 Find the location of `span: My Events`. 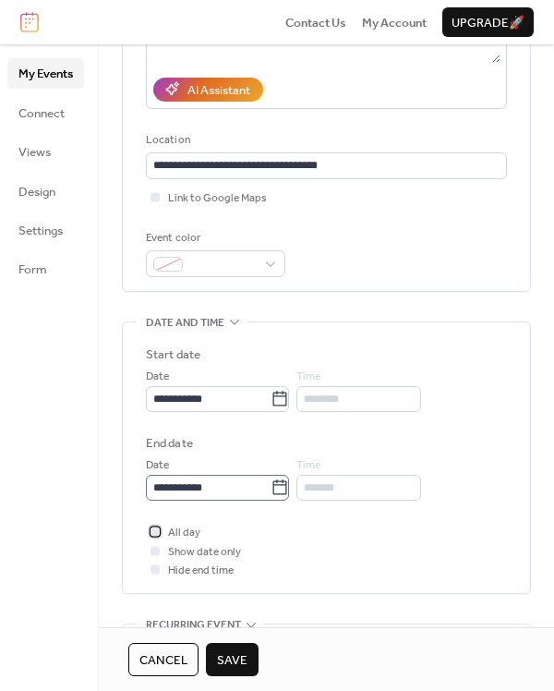

span: My Events is located at coordinates (45, 74).